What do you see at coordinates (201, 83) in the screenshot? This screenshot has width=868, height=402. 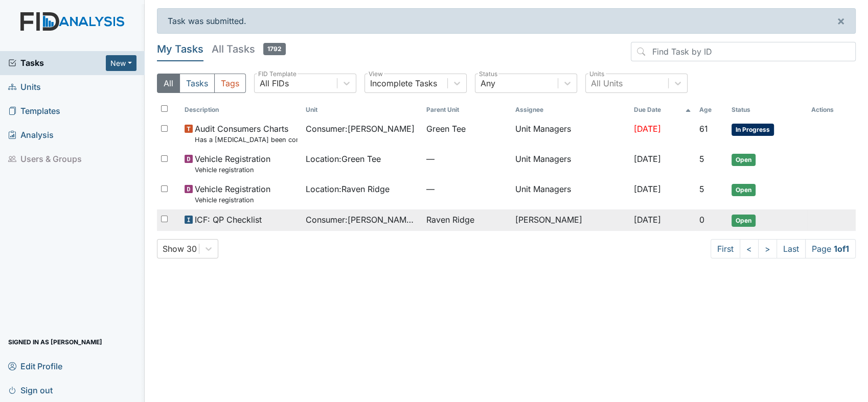 I see `div: Type filter` at bounding box center [201, 83].